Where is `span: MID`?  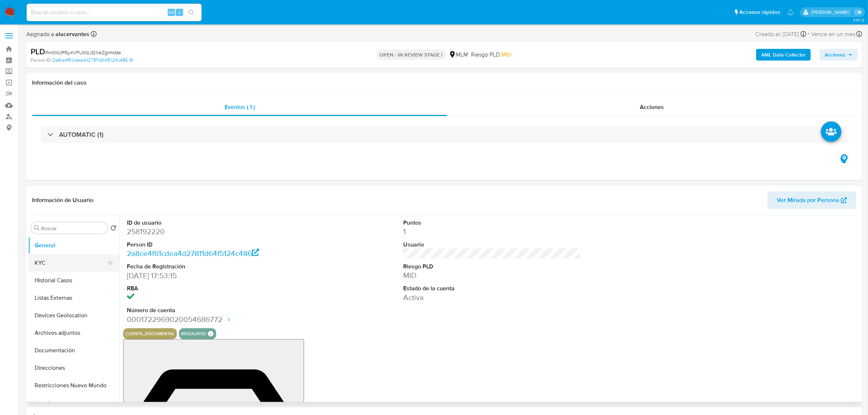 span: MID is located at coordinates (507, 54).